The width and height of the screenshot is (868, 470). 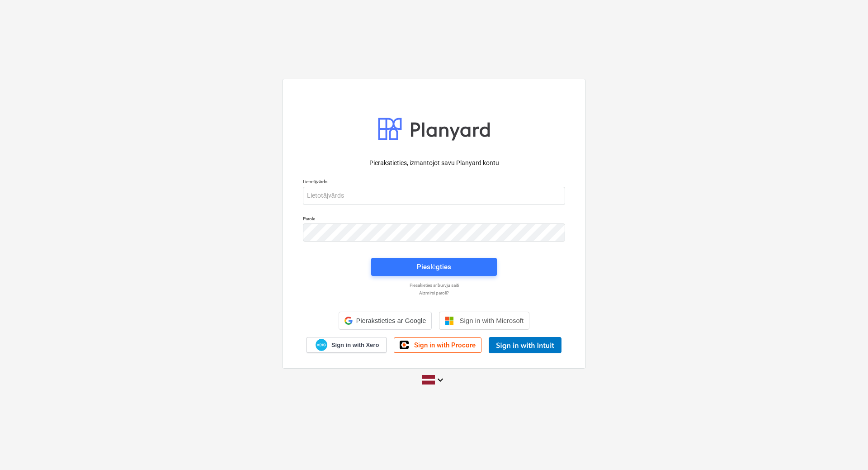 I want to click on input: Lietotājvārds, so click(x=434, y=196).